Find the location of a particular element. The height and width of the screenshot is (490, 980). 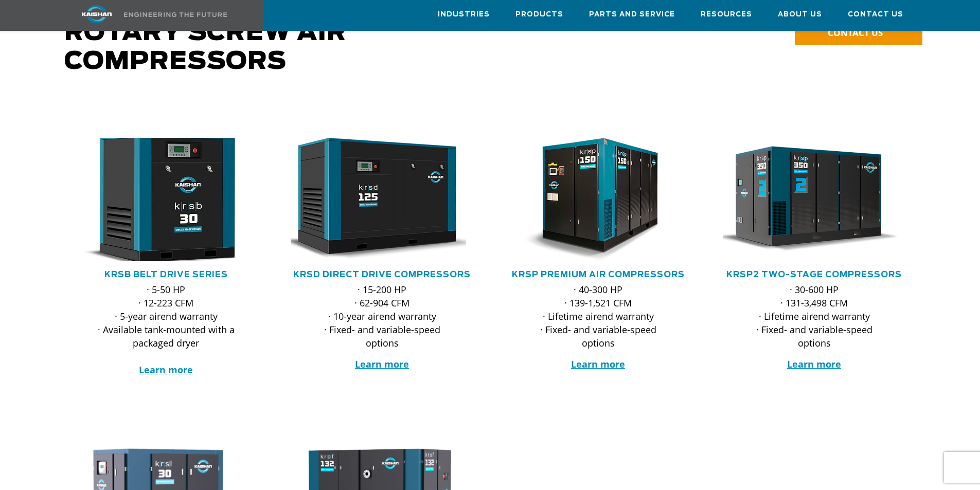

div: krsp150 is located at coordinates (598, 200).